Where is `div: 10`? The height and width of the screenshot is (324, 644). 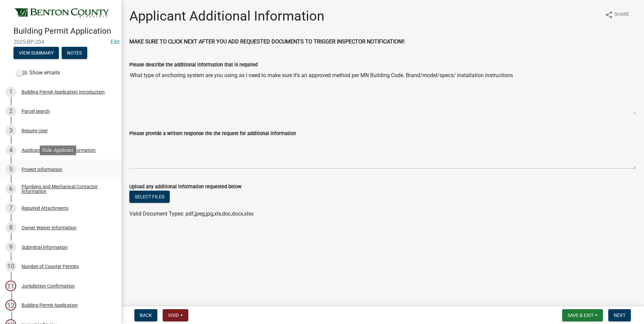 div: 10 is located at coordinates (11, 266).